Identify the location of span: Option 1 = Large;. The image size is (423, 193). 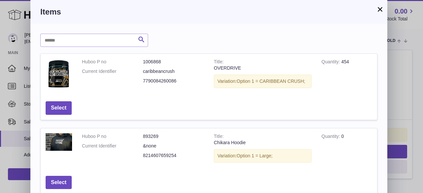
(255, 156).